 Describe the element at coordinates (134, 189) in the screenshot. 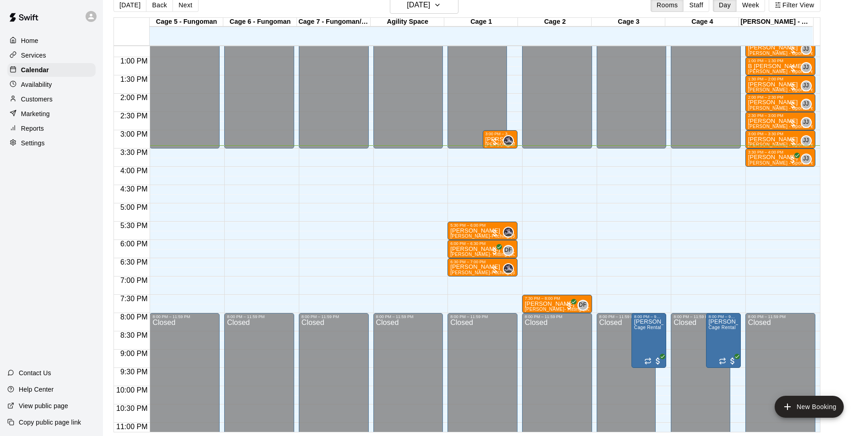

I see `span: 4:30 PM` at that location.